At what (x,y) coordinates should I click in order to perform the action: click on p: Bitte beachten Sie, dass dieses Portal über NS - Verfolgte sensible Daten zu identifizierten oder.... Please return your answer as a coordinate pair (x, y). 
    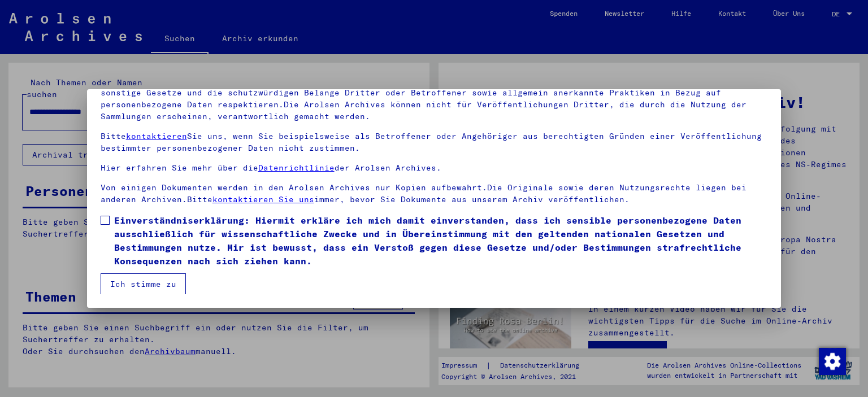
    Looking at the image, I should click on (434, 93).